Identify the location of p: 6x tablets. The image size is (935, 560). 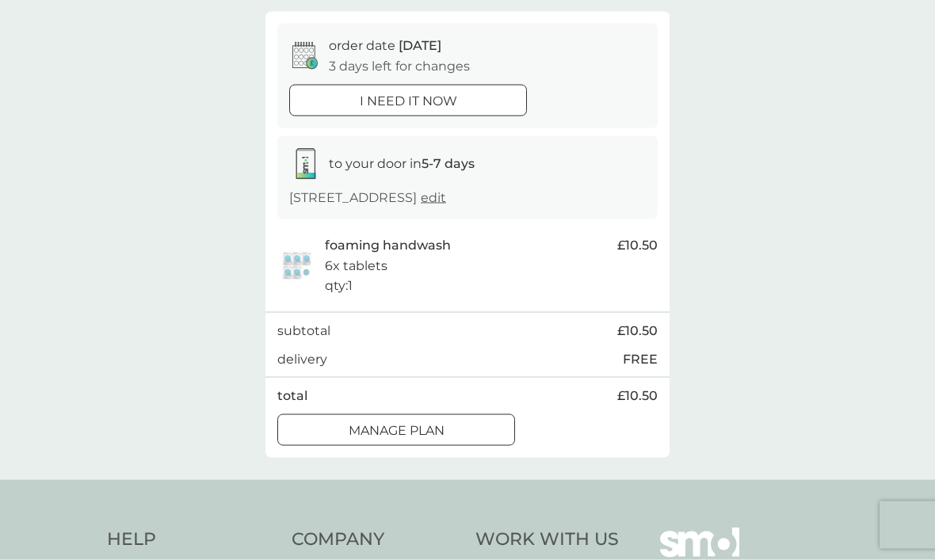
(356, 266).